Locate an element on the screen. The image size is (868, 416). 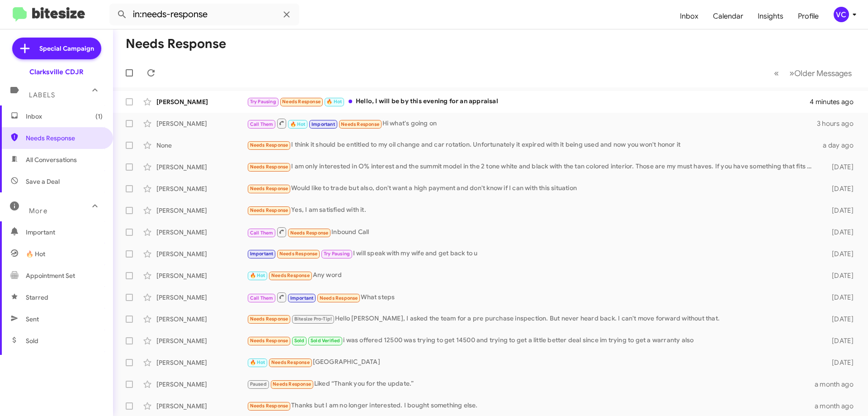
div: Hi what's going on is located at coordinates (532, 123).